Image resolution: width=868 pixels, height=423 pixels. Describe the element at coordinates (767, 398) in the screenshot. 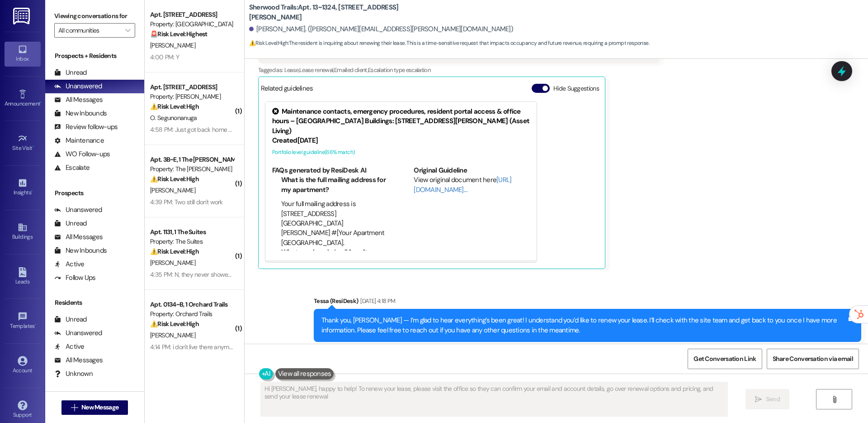

I see `button: Send` at that location.